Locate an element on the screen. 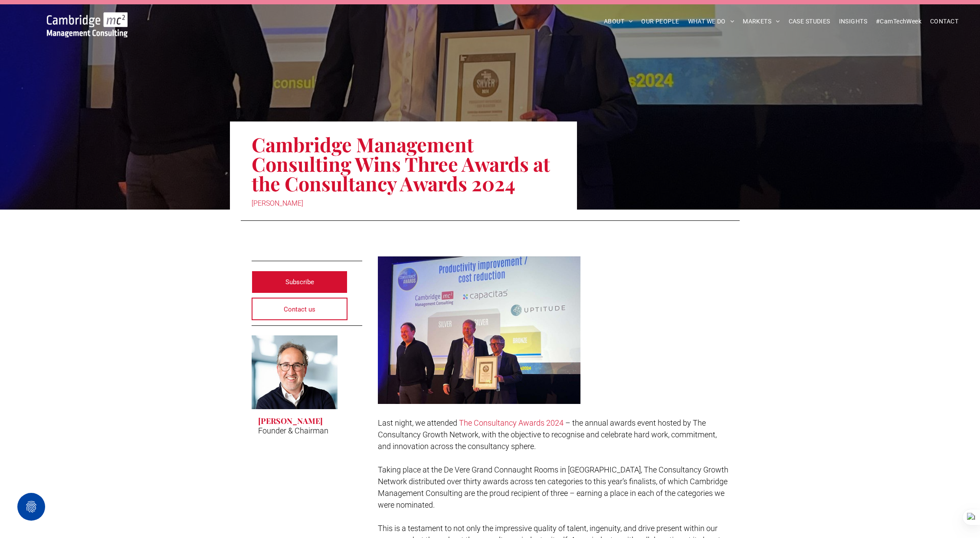 The width and height of the screenshot is (980, 538). a: CASE STUDIES is located at coordinates (809, 21).